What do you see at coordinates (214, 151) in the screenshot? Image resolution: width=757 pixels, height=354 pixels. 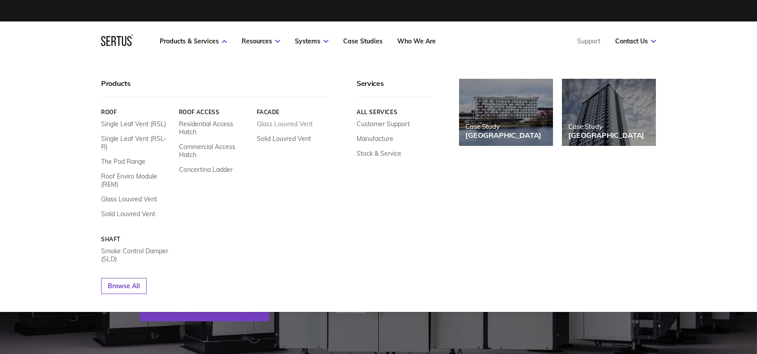 I see `a: Commercial Access Hatch` at bounding box center [214, 151].